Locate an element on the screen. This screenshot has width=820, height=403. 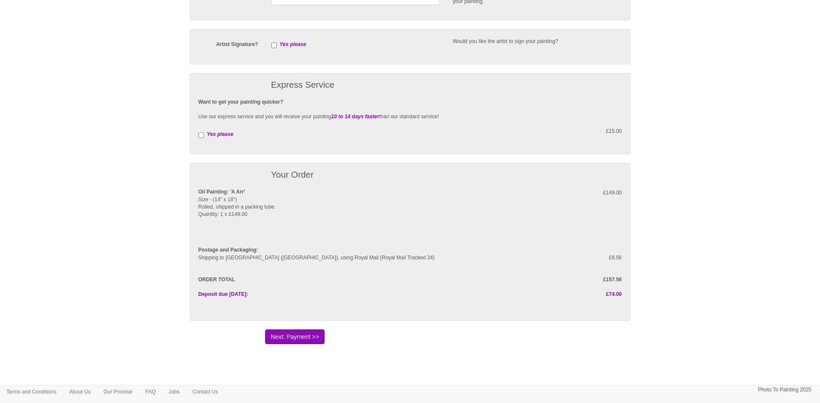
a: Contact Us is located at coordinates (205, 392).